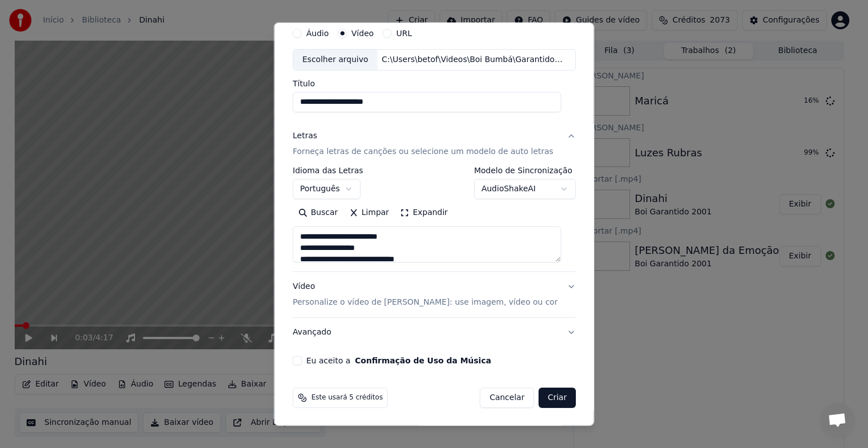 This screenshot has height=448, width=868. I want to click on label: Título, so click(434, 84).